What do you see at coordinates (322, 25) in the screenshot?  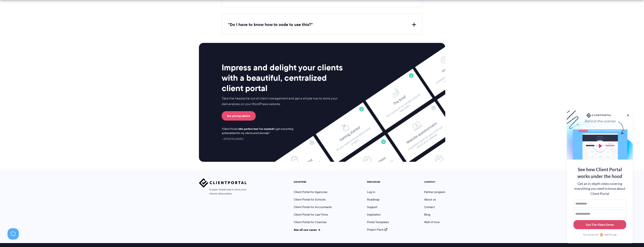 I see `button: "Do I have to know how to code to use this?”` at bounding box center [322, 25].